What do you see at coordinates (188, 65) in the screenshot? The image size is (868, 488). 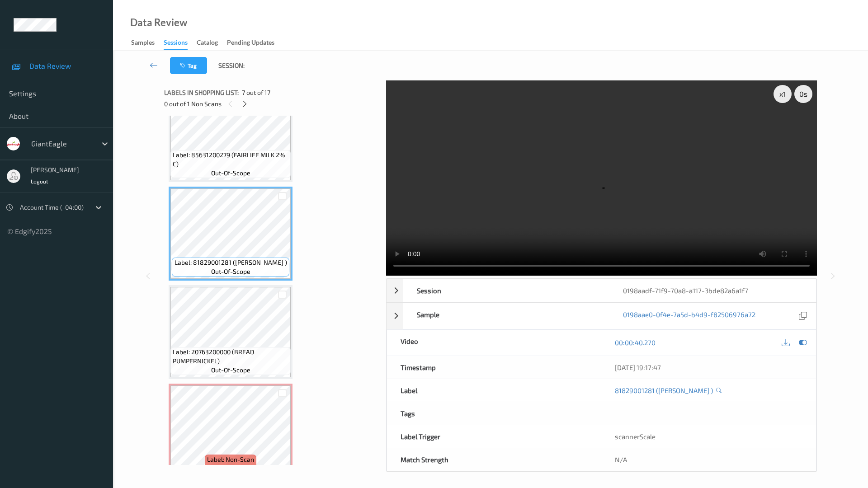 I see `button: Tag` at bounding box center [188, 65].